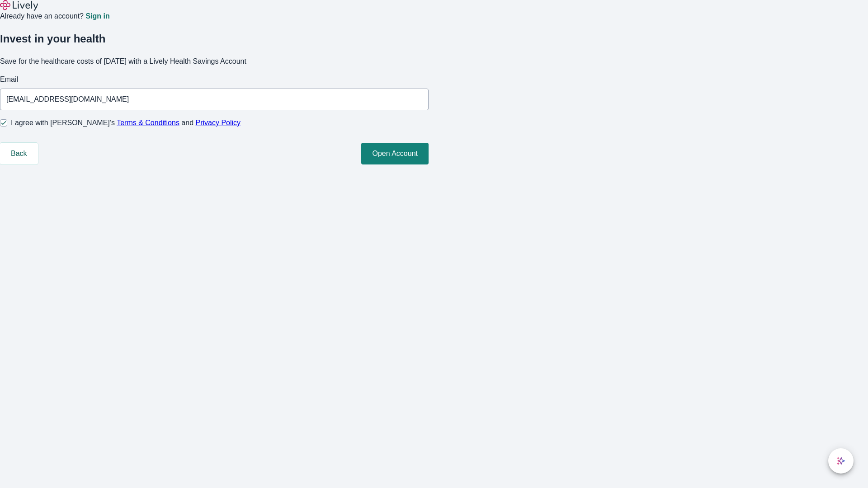 This screenshot has width=868, height=488. What do you see at coordinates (841, 461) in the screenshot?
I see `button: chat` at bounding box center [841, 461].